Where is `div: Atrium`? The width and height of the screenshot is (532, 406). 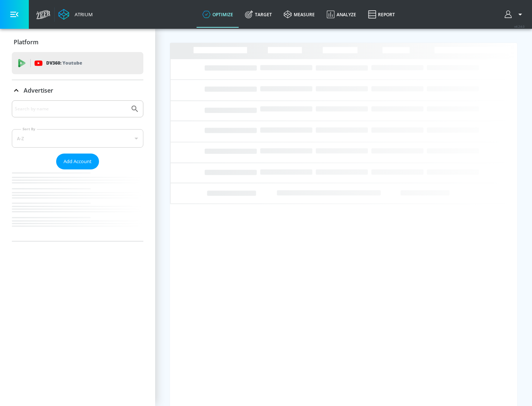
div: Atrium is located at coordinates (82, 14).